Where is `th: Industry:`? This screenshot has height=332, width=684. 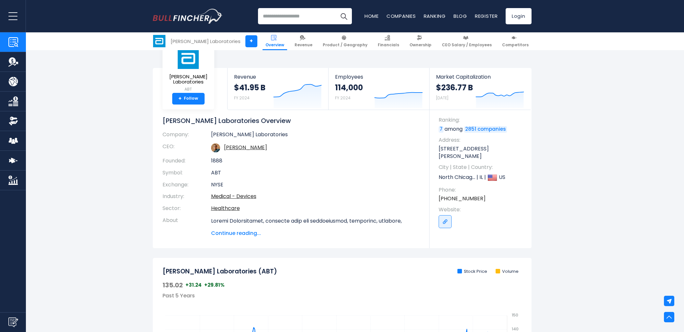
th: Industry: is located at coordinates (187, 196).